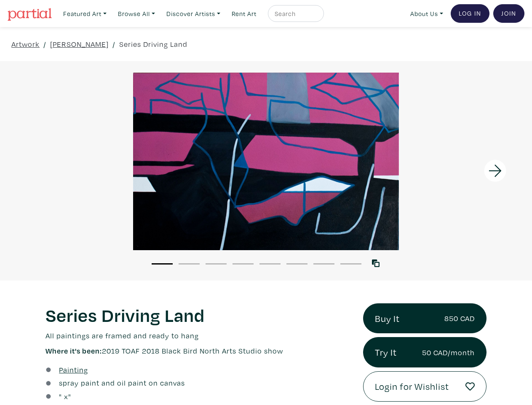  I want to click on a: Painting, so click(73, 369).